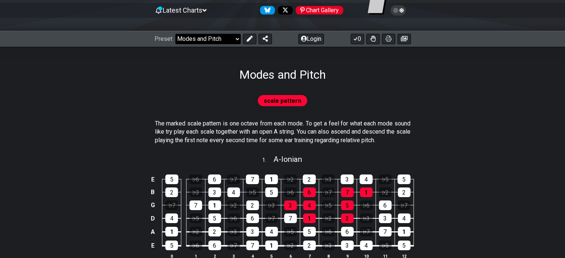  I want to click on button: Edit Preset, so click(250, 39).